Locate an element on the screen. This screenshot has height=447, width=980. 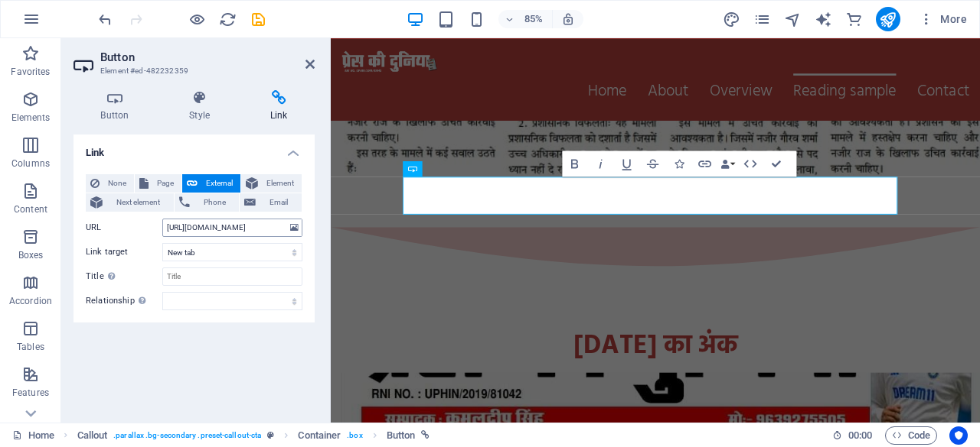
p: Favorites is located at coordinates (30, 72).